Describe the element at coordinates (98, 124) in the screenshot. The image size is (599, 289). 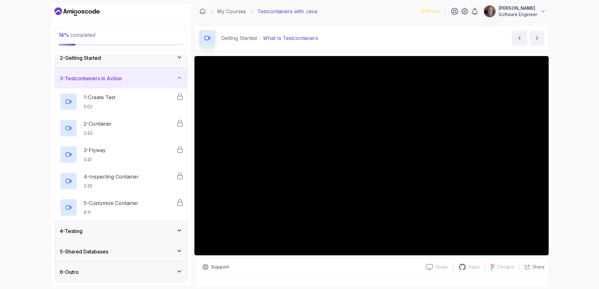
I see `p: 2 - Container` at that location.